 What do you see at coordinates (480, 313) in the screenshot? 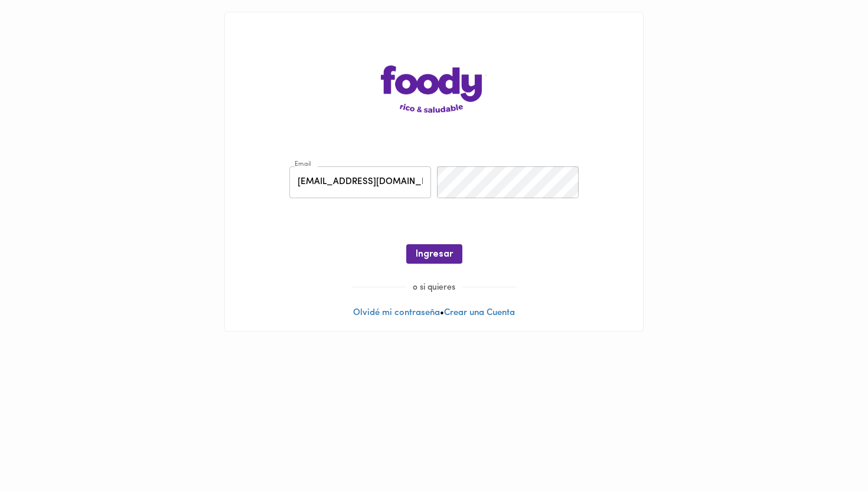
I see `a: Crear una Cuenta` at bounding box center [480, 313].